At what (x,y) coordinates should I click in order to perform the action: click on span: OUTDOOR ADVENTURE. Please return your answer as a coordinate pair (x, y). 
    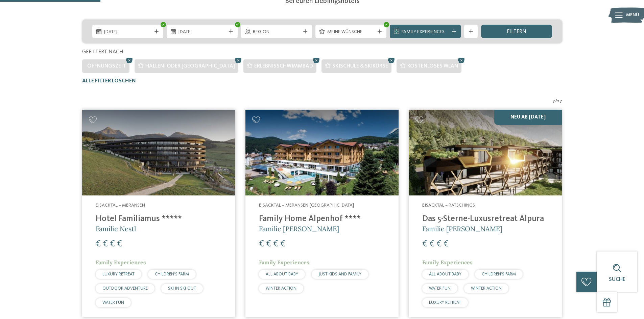
    Looking at the image, I should click on (125, 289).